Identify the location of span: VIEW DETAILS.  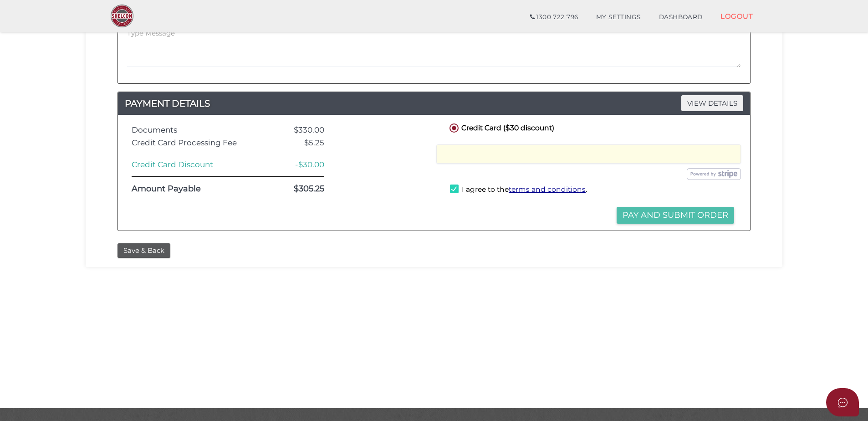
(713, 103).